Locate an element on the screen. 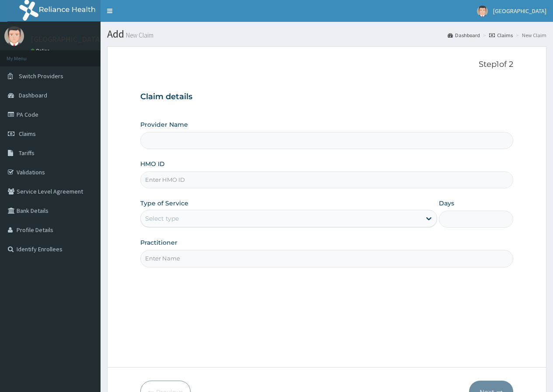  label: Provider Name is located at coordinates (164, 124).